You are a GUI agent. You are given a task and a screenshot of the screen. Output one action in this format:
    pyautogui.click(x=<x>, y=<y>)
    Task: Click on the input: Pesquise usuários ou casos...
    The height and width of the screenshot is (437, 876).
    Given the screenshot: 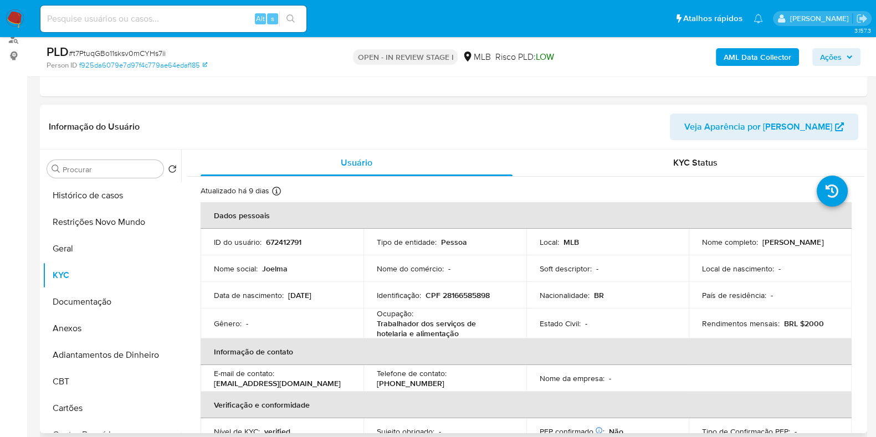 What is the action you would take?
    pyautogui.click(x=173, y=19)
    